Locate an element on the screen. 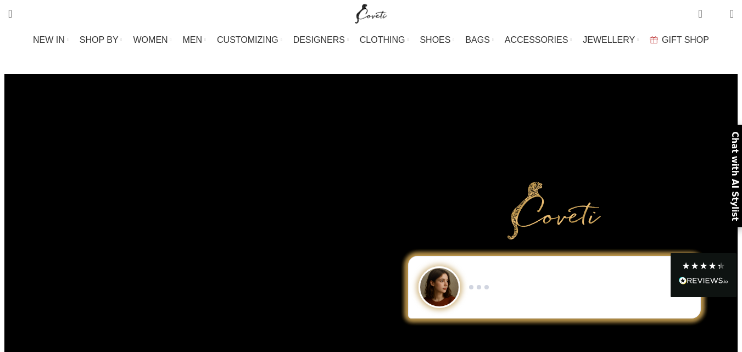 The height and width of the screenshot is (352, 742). a: Search is located at coordinates (10, 14).